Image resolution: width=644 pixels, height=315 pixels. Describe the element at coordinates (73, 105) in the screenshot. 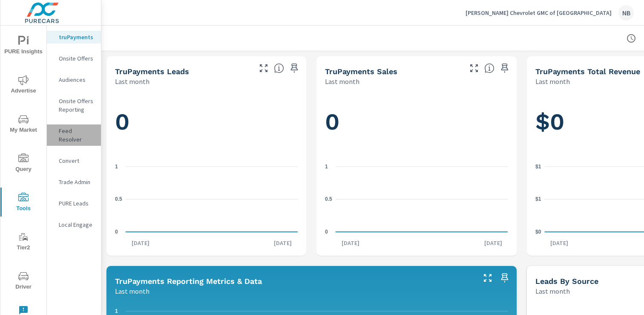

I see `div: Onsite Offers Reporting` at that location.